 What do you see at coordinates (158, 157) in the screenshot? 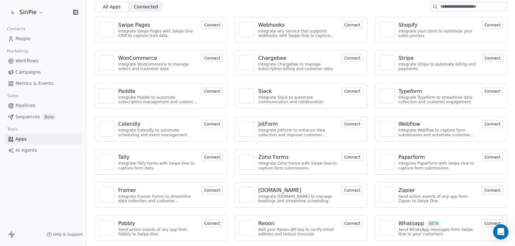
I see `a: Tally` at bounding box center [158, 157].